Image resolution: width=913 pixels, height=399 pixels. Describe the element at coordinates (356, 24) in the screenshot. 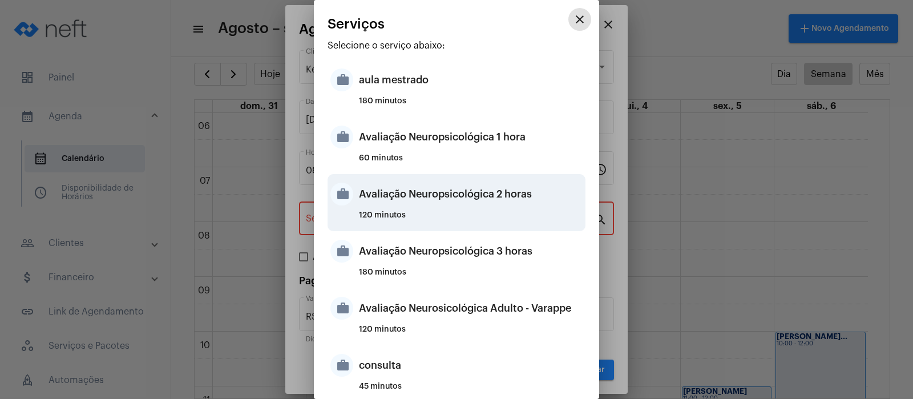

I see `span: Serviços` at that location.